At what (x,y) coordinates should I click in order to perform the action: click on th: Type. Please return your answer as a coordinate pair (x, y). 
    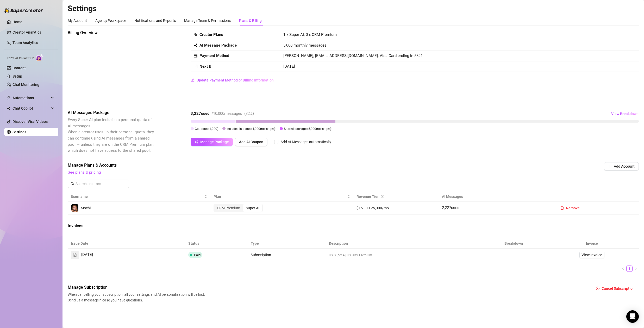
    Looking at the image, I should click on (287, 243).